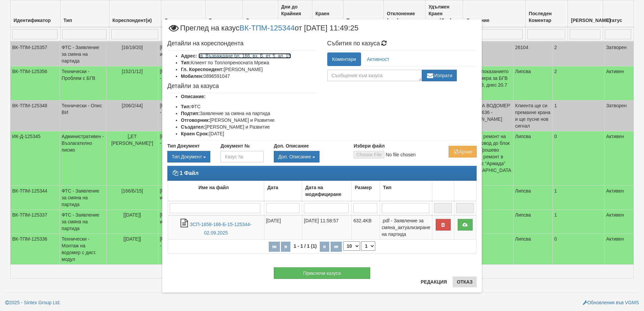  Describe the element at coordinates (249, 107) in the screenshot. I see `li: ФТС` at that location.